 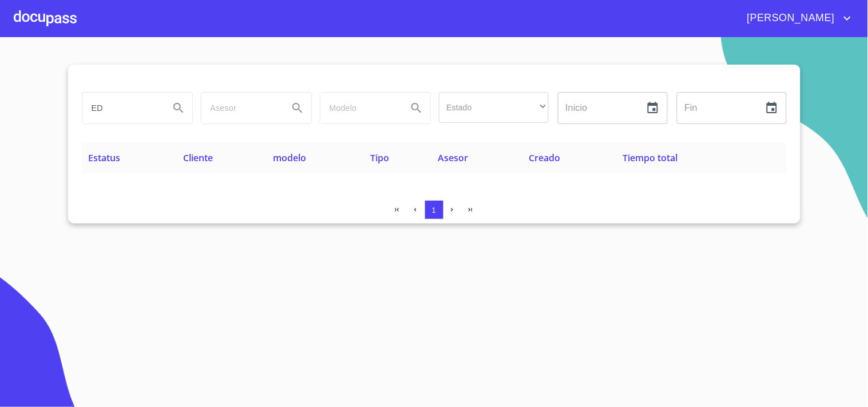 What do you see at coordinates (650, 158) in the screenshot?
I see `span: Tiempo total` at bounding box center [650, 158].